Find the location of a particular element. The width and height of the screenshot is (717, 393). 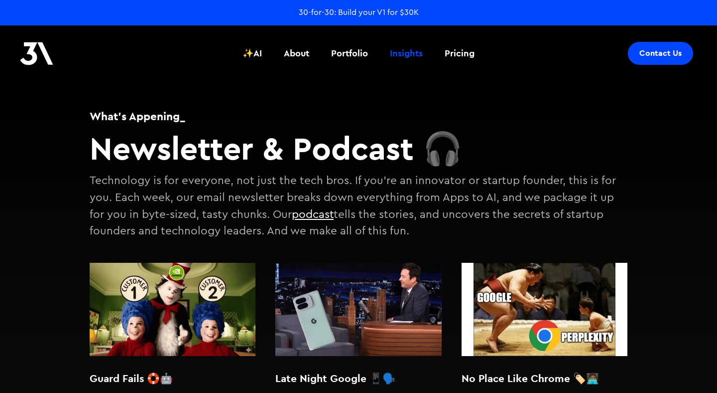

div: 30-for-30: Build your V1 for $30K is located at coordinates (359, 12).